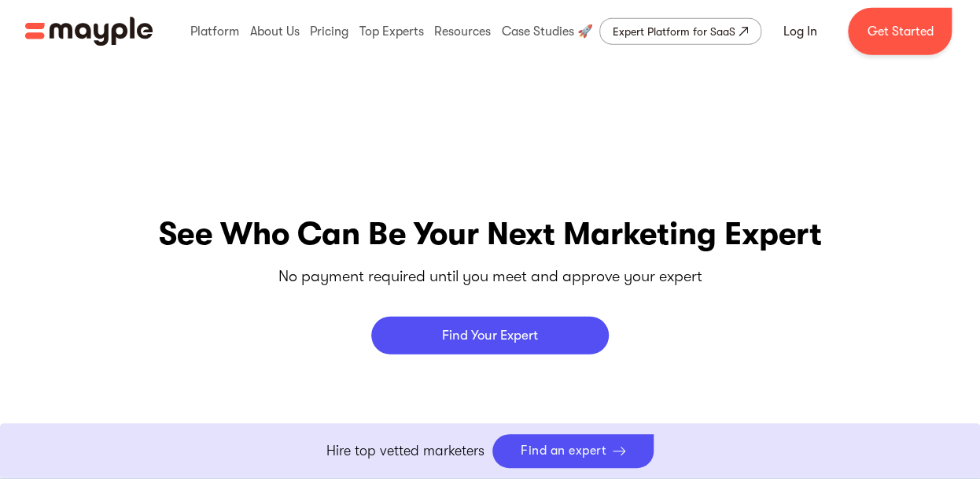  I want to click on div: About Us, so click(275, 31).